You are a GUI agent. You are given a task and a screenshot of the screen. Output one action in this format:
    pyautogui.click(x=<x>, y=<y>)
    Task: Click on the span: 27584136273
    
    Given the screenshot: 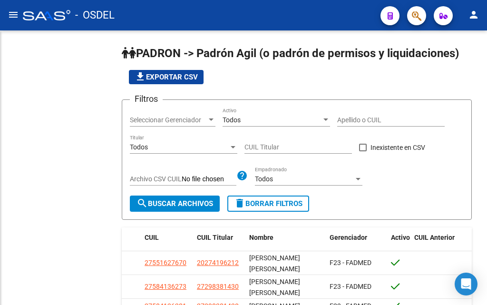 What is the action you would take?
    pyautogui.click(x=166, y=286)
    